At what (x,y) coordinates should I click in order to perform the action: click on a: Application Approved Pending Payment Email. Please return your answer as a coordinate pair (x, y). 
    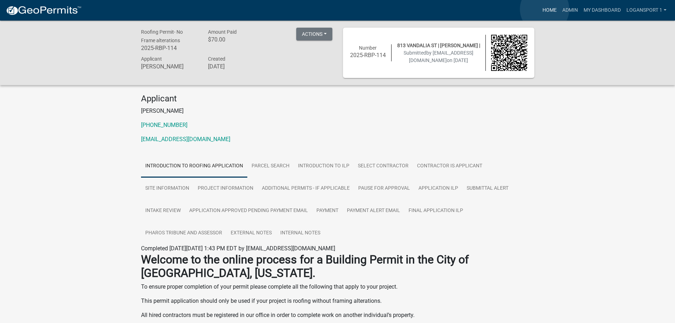
    Looking at the image, I should click on (248, 211).